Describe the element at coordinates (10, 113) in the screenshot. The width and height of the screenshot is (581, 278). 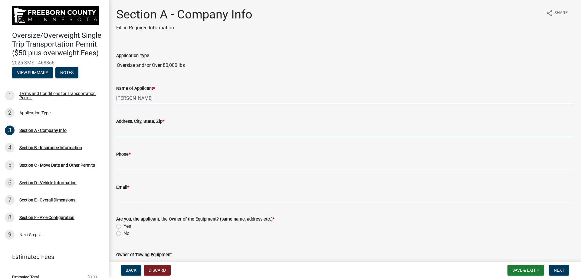
I see `div: 2` at that location.